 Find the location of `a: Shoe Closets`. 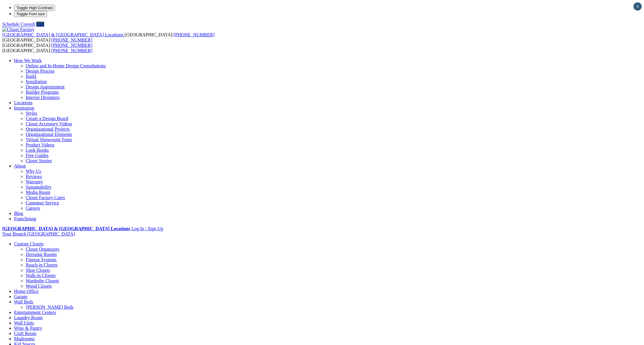

a: Shoe Closets is located at coordinates (37, 269).